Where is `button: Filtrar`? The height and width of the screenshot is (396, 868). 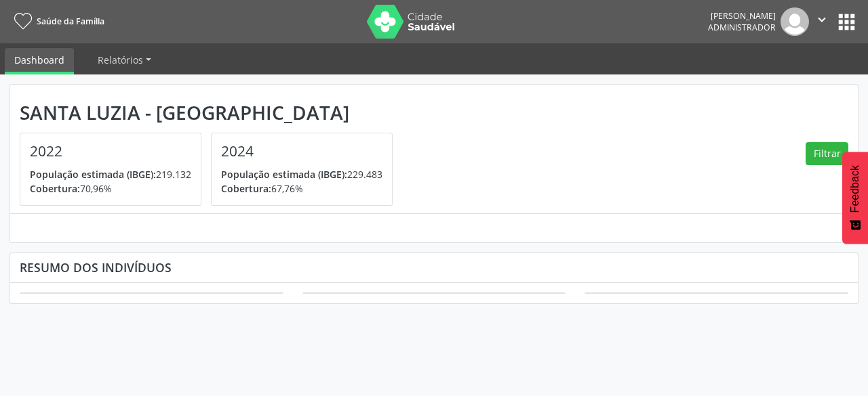 button: Filtrar is located at coordinates (826, 154).